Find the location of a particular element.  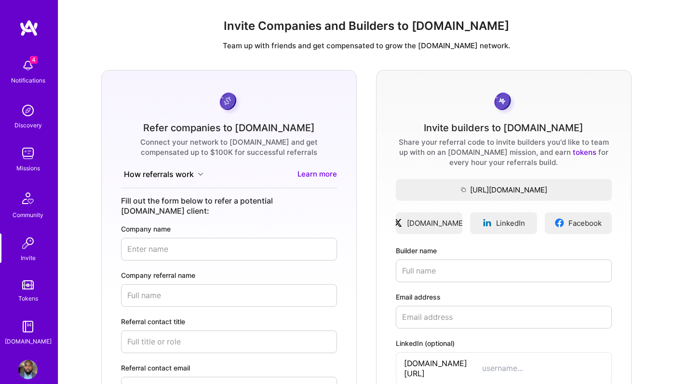

img: logo is located at coordinates (29, 28).